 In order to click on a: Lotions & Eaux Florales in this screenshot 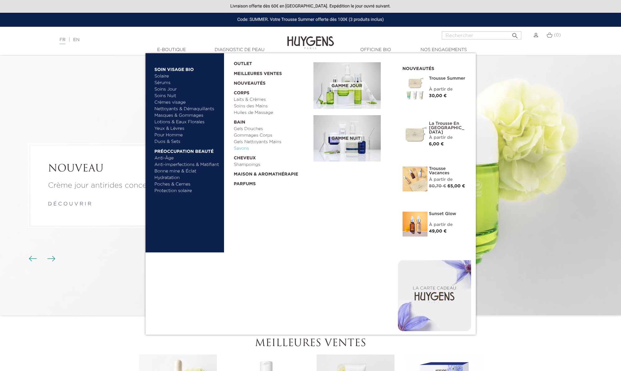, I will do `click(187, 122)`.